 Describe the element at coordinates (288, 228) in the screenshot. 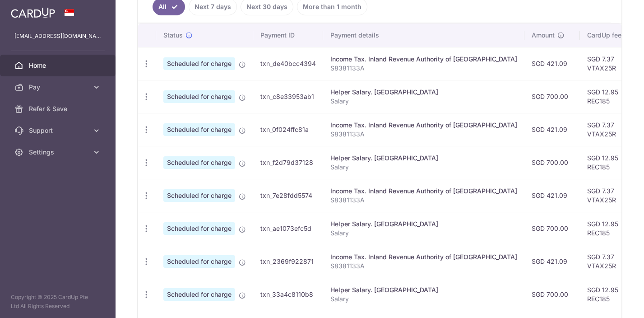

I see `td: txn_ae1073efc5d` at that location.